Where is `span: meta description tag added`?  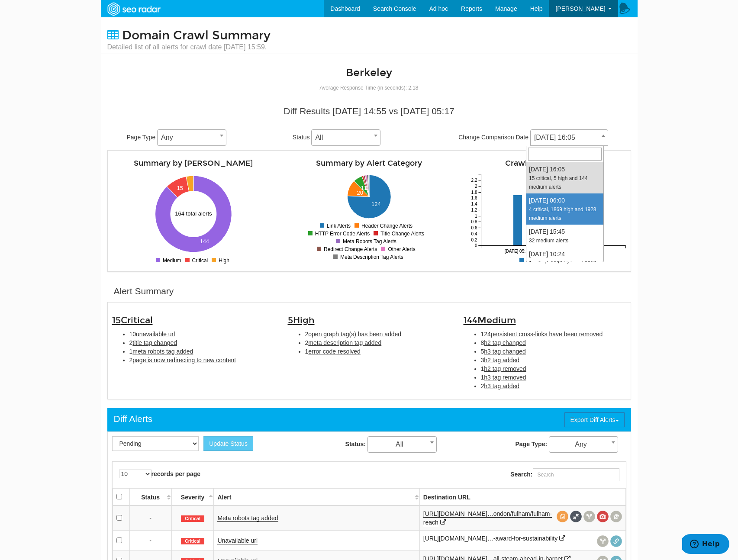
span: meta description tag added is located at coordinates (345, 343).